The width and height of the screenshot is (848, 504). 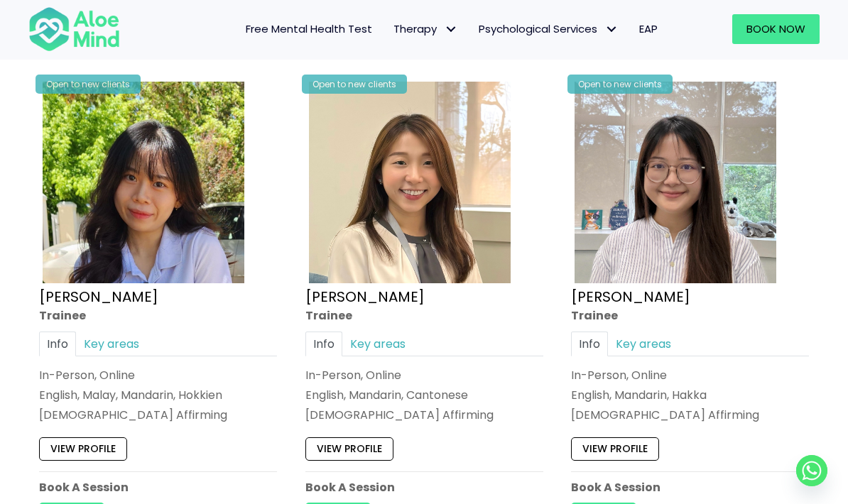 I want to click on span: EAP, so click(x=649, y=28).